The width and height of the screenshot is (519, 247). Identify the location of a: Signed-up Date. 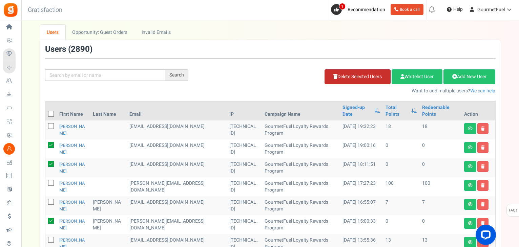
(356, 111).